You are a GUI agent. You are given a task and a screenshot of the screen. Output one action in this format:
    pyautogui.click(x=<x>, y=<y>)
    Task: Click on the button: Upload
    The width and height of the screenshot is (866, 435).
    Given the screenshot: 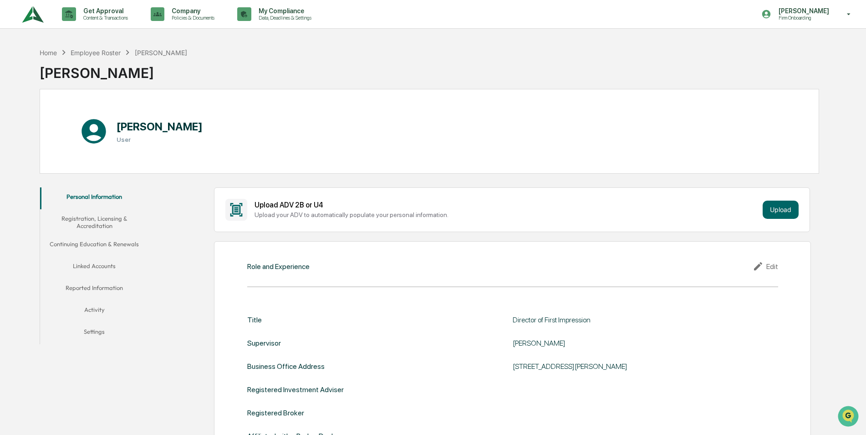 What is the action you would take?
    pyautogui.click(x=781, y=210)
    